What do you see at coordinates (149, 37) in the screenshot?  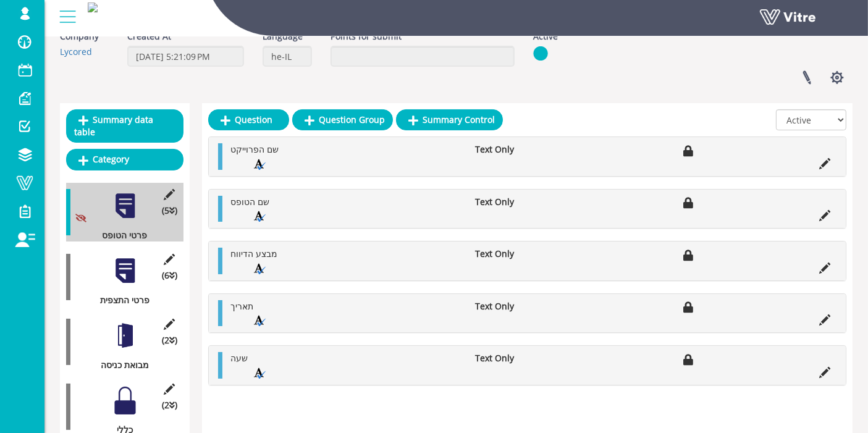 I see `label: Created At` at bounding box center [149, 37].